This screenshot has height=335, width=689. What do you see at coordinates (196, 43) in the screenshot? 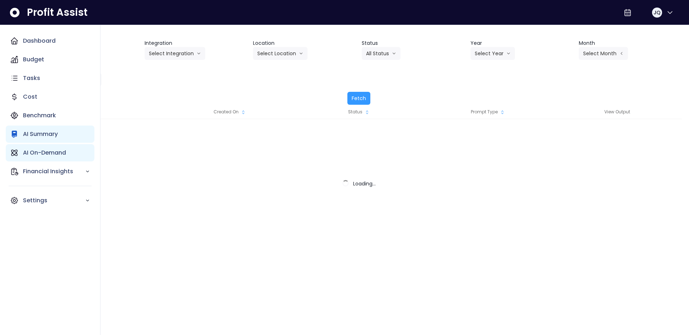
I see `header: Integration` at bounding box center [196, 43].